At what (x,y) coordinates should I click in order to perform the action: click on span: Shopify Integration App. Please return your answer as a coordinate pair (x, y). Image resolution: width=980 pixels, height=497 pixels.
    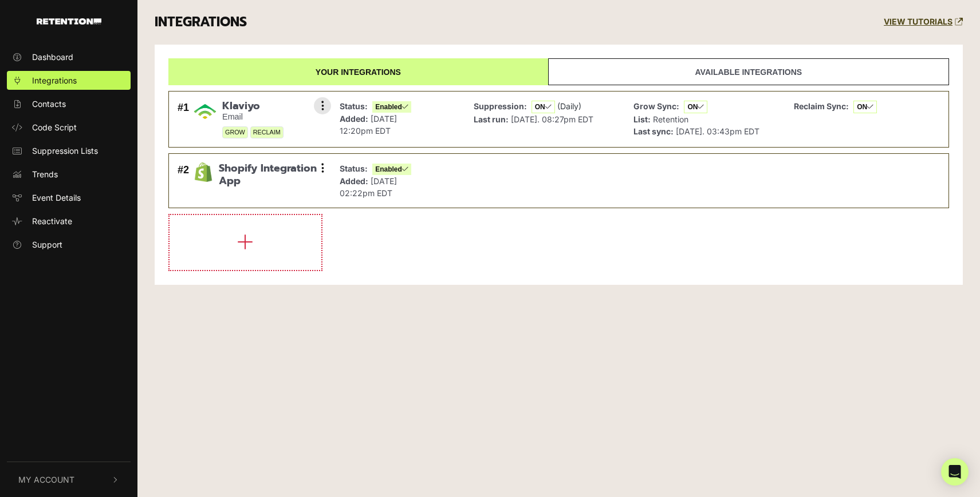
    Looking at the image, I should click on (270, 175).